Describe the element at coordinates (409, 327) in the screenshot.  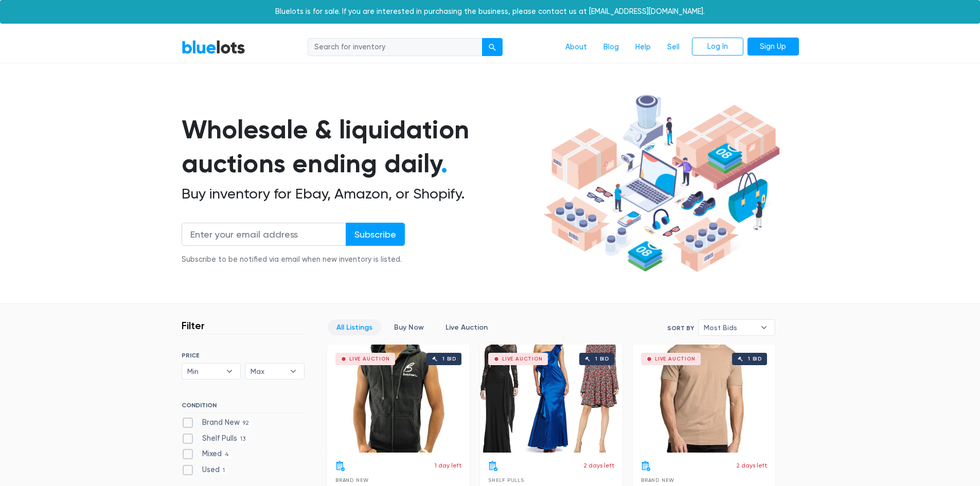
I see `a: Buy Now` at that location.